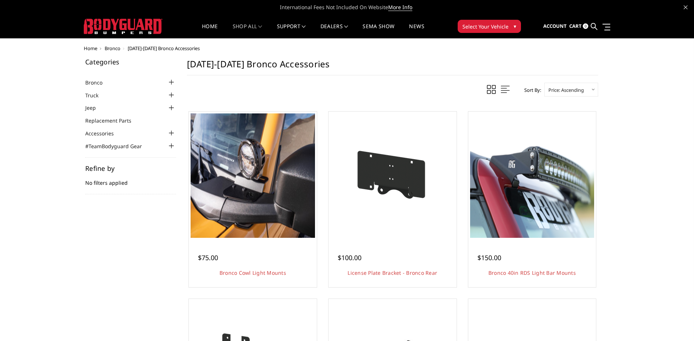  What do you see at coordinates (555, 26) in the screenshot?
I see `a: Account` at bounding box center [555, 26].